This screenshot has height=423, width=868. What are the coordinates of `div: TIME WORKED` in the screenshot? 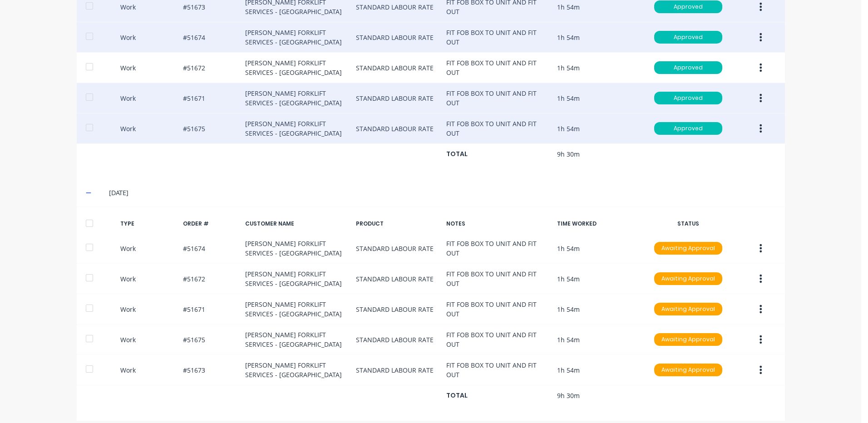 It's located at (598, 223).